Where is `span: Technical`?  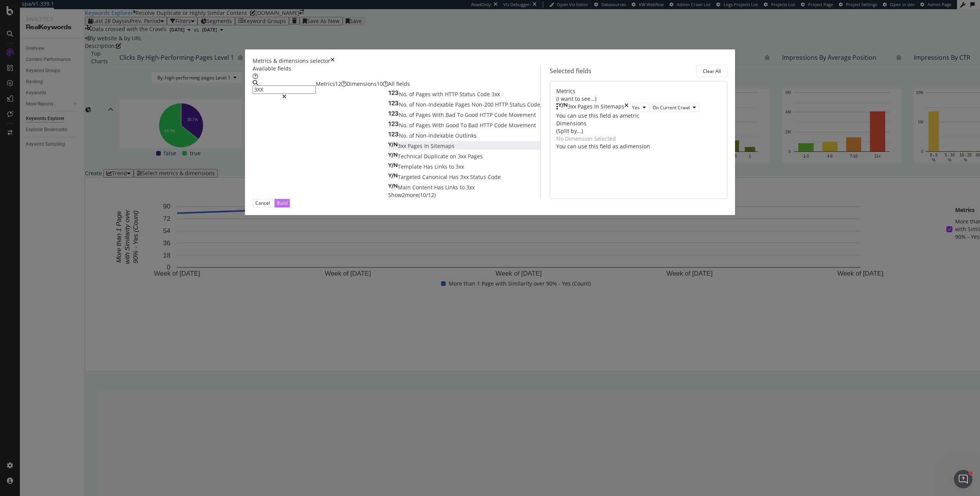 span: Technical is located at coordinates (411, 156).